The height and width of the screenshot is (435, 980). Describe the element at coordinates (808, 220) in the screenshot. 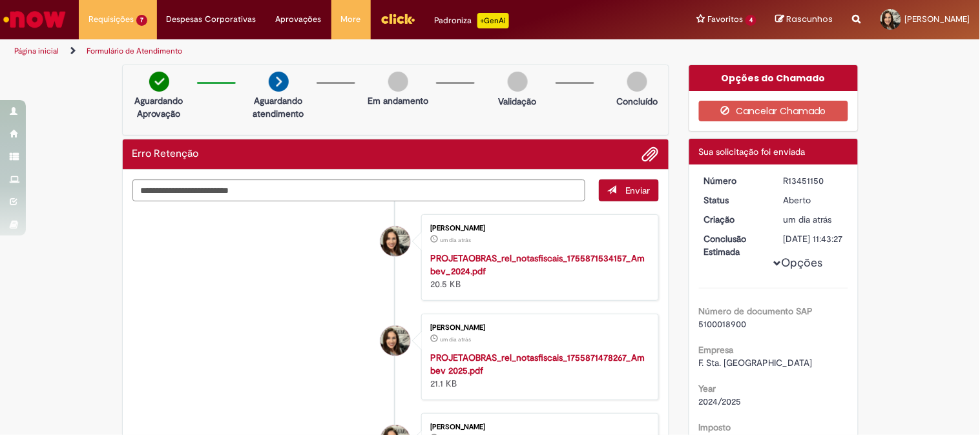

I see `time: 27/08/2025 09:43:24` at that location.